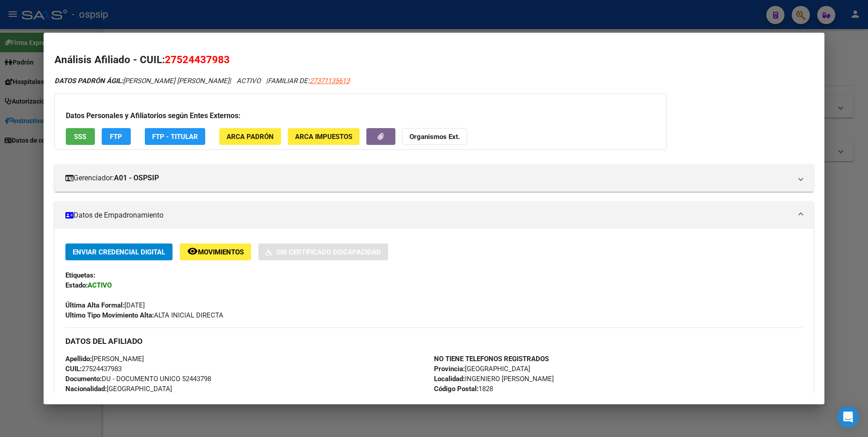 The width and height of the screenshot is (868, 437). Describe the element at coordinates (174, 136) in the screenshot. I see `button: FTP - Titular` at that location.